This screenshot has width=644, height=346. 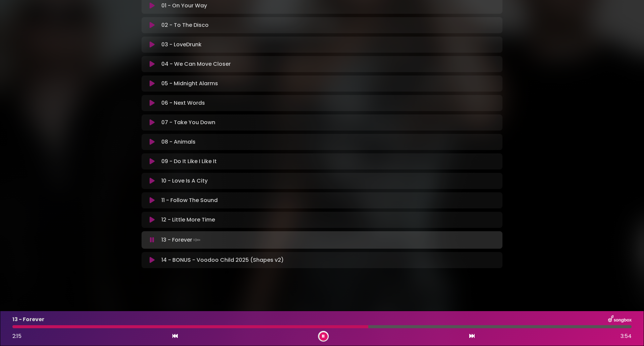 I want to click on p: 10 - Love Is A City, so click(x=185, y=180).